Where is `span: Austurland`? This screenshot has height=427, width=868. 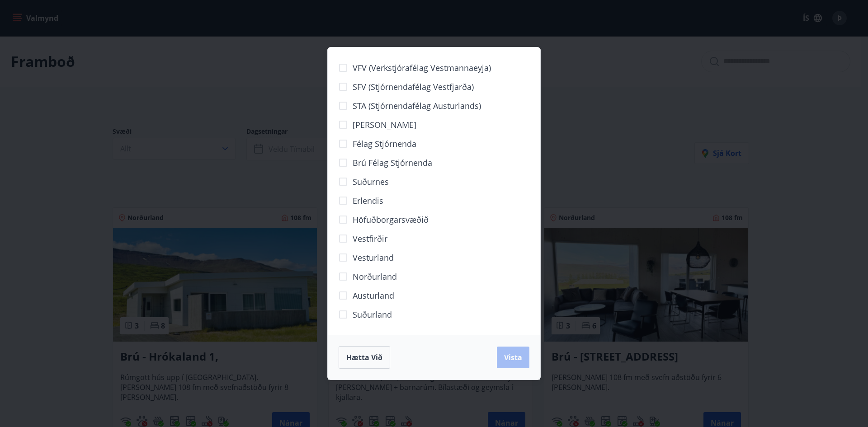 span: Austurland is located at coordinates (373, 295).